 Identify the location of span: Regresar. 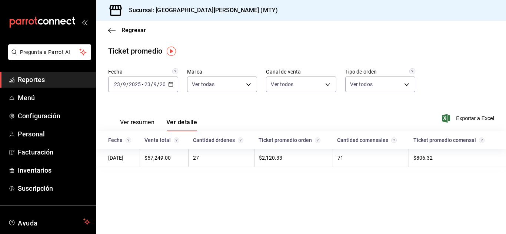
(134, 30).